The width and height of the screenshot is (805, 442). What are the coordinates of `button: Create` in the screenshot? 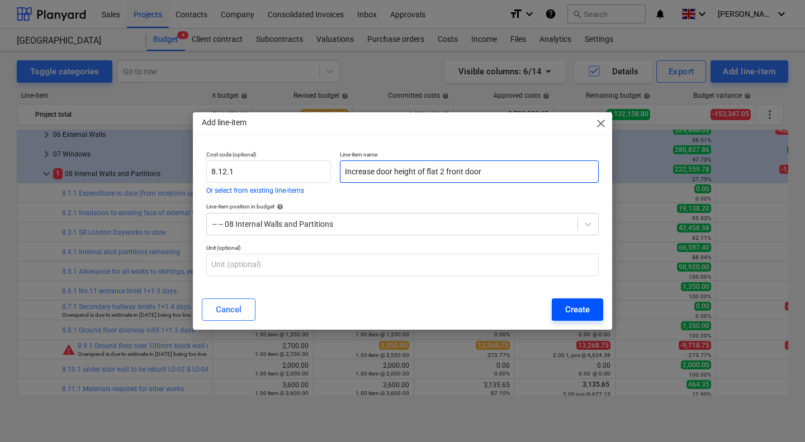 It's located at (578, 310).